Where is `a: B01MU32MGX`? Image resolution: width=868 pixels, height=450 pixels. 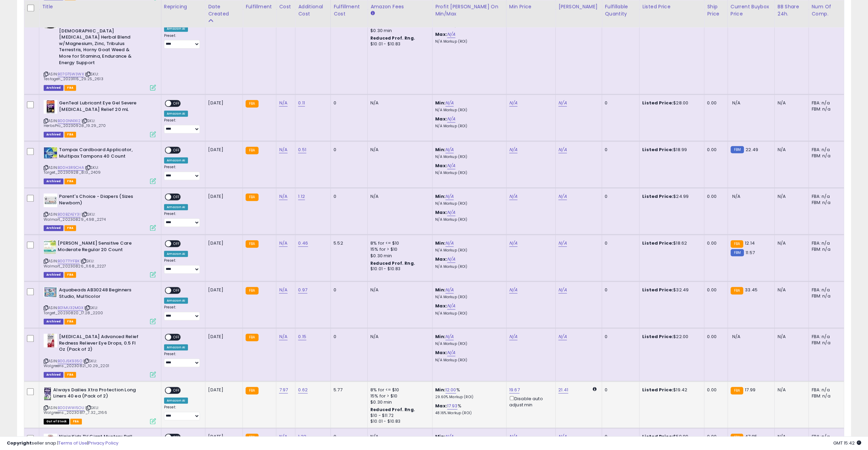
a: B01MU32MGX is located at coordinates (71, 308).